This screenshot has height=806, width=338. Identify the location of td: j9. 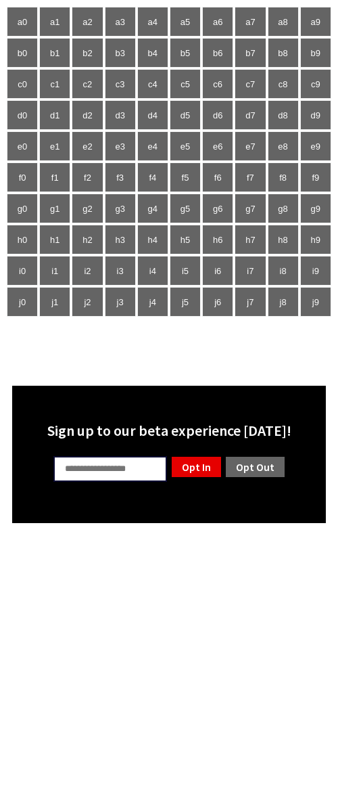
(316, 302).